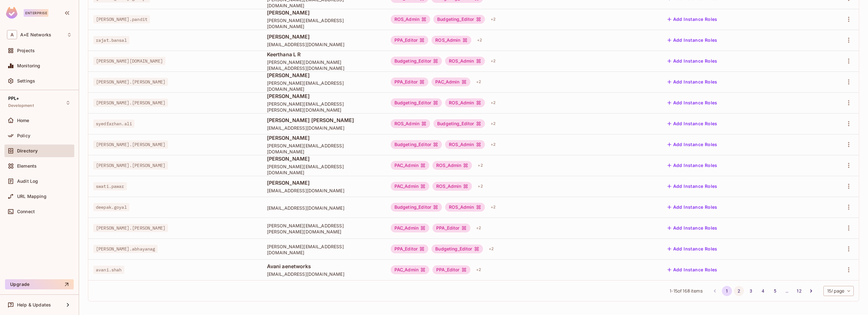 This screenshot has width=868, height=315. Describe the element at coordinates (686, 291) in the screenshot. I see `span: 1 - 15 of 168 items` at that location.